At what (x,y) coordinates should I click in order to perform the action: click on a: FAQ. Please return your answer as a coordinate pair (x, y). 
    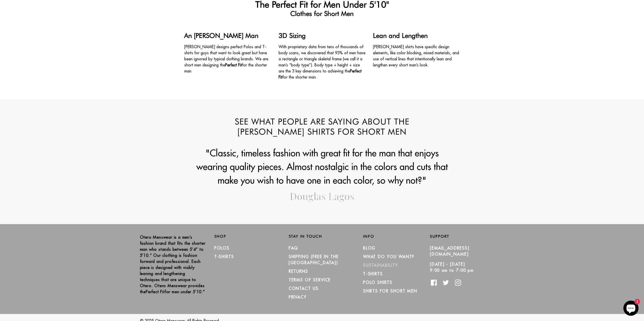
    Looking at the image, I should click on (293, 248).